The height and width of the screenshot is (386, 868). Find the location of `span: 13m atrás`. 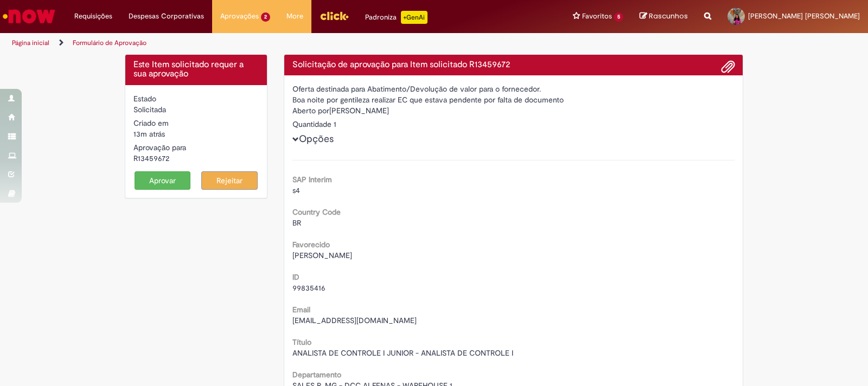

span: 13m atrás is located at coordinates (149, 134).